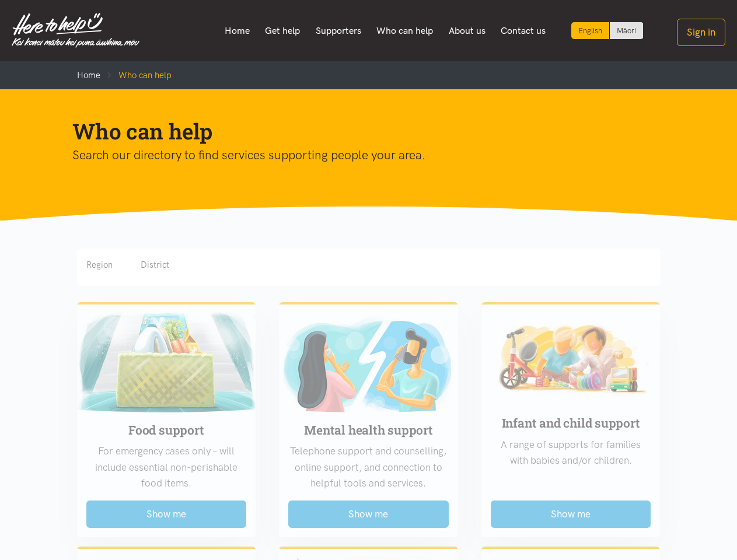  I want to click on a: Contact us, so click(523, 31).